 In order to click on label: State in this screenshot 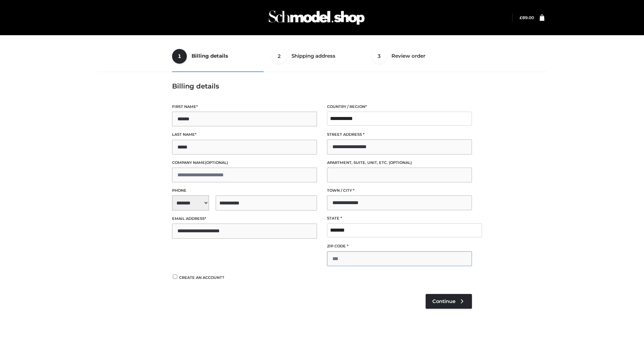, I will do `click(399, 218)`.